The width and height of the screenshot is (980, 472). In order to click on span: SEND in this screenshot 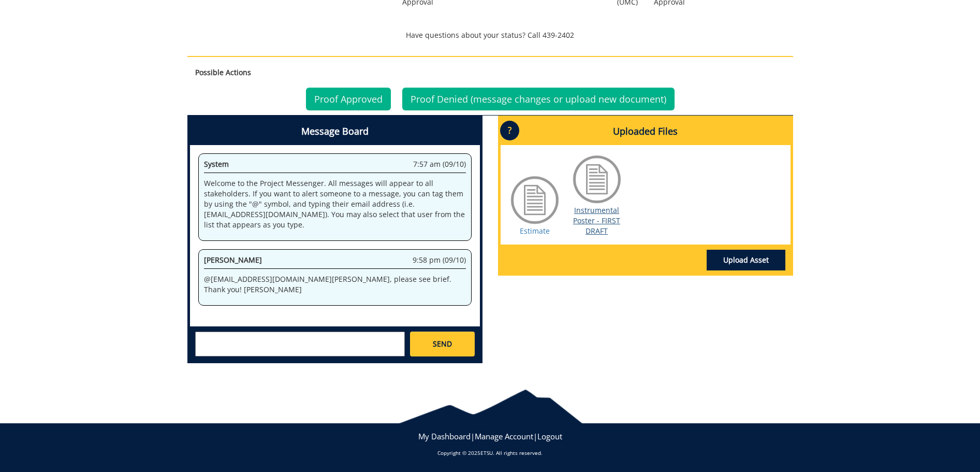, I will do `click(442, 344)`.